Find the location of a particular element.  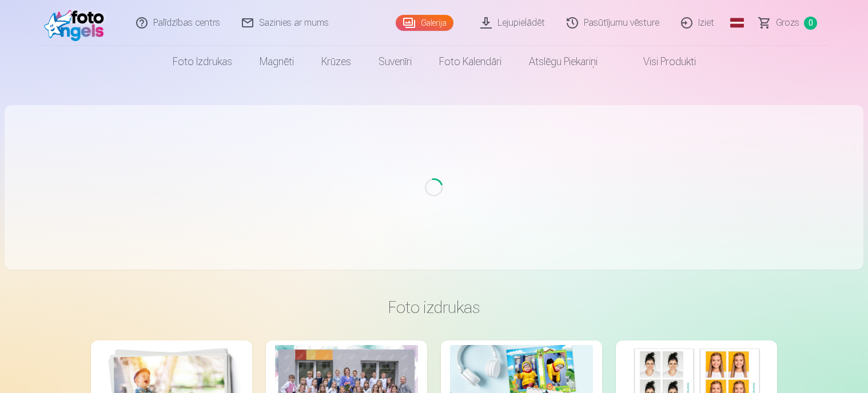

h3: Foto izdrukas is located at coordinates (434, 307).